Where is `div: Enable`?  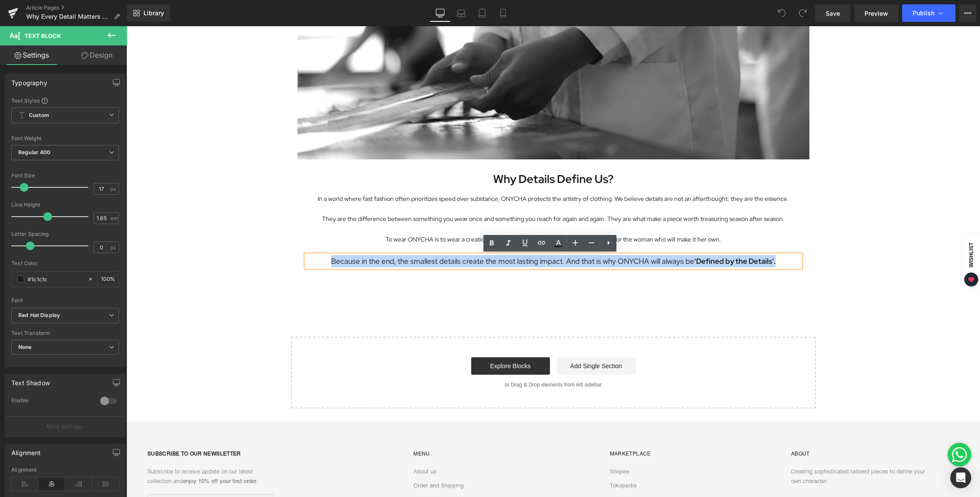
div: Enable is located at coordinates (51, 402).